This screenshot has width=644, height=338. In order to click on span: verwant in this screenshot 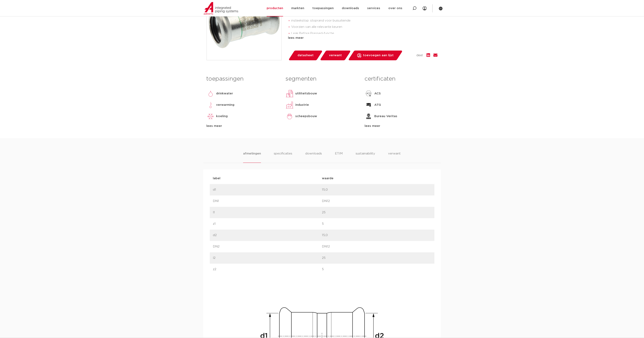, I will do `click(335, 55)`.